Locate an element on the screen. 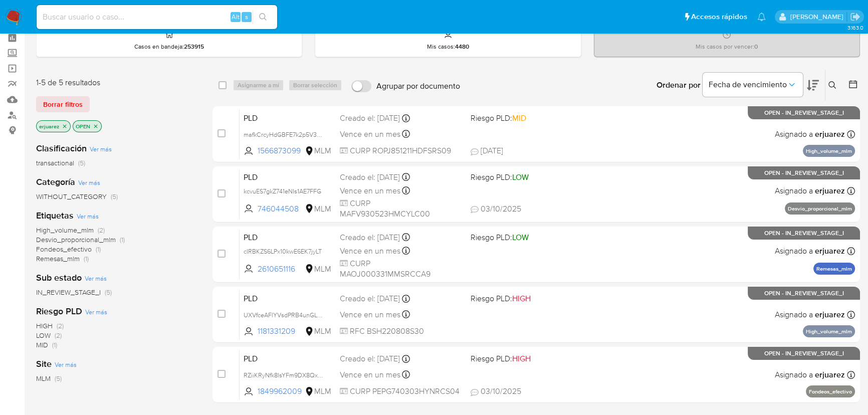  span: Accesos rápidos is located at coordinates (720, 16).